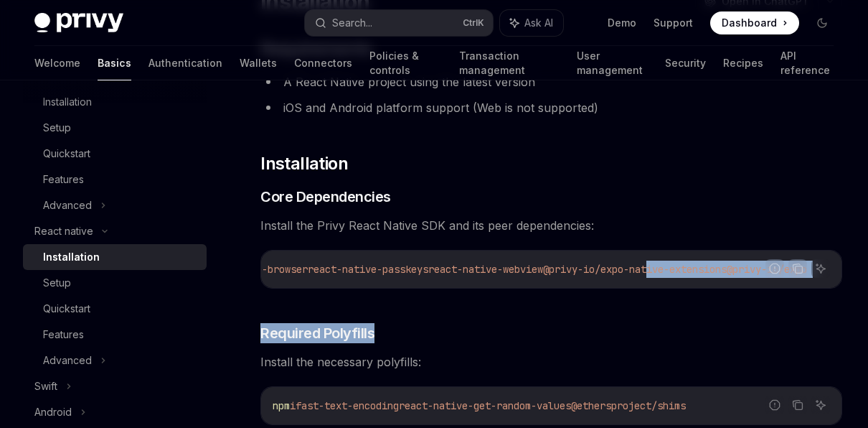 Image resolution: width=868 pixels, height=428 pixels. What do you see at coordinates (755, 23) in the screenshot?
I see `a: Dashboard` at bounding box center [755, 23].